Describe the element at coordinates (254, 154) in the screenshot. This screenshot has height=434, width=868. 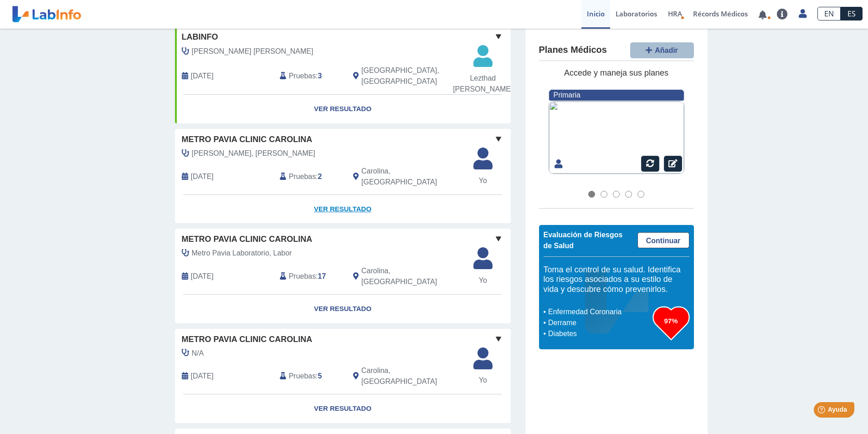
I see `span: Davis Rosario, Lissette` at that location.